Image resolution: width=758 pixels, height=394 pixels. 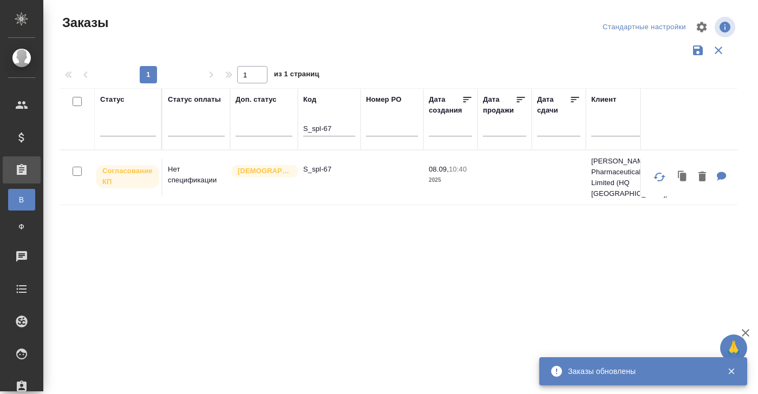 I want to click on div: split button, so click(x=645, y=27).